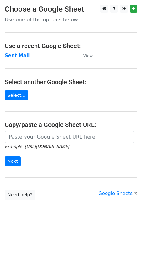  I want to click on h4: Use a recent Google Sheet:, so click(71, 46).